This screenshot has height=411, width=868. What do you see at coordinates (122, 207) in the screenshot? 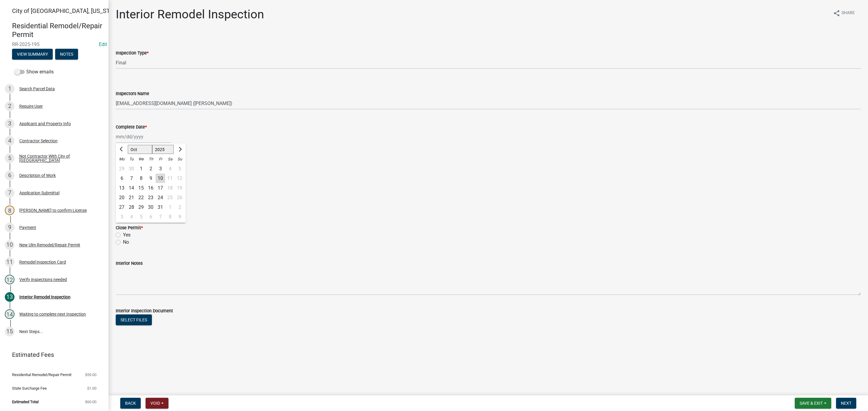
I see `div: 27` at bounding box center [122, 207].